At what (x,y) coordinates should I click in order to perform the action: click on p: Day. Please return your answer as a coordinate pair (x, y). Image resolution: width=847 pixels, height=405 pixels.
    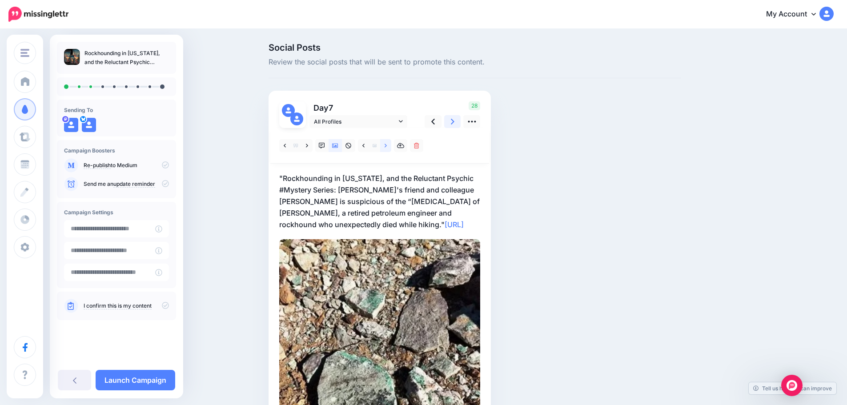
    Looking at the image, I should click on (359, 108).